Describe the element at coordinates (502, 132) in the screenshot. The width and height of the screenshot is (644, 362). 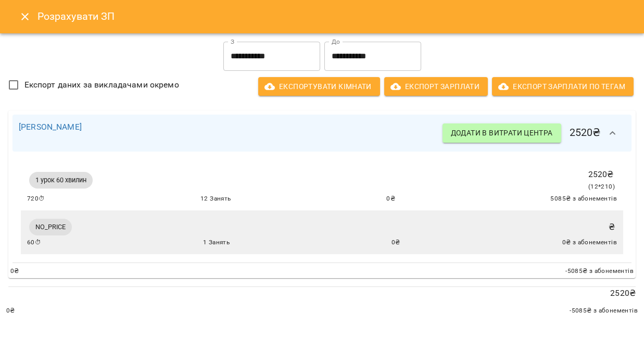
I see `span: Додати в витрати центра` at that location.